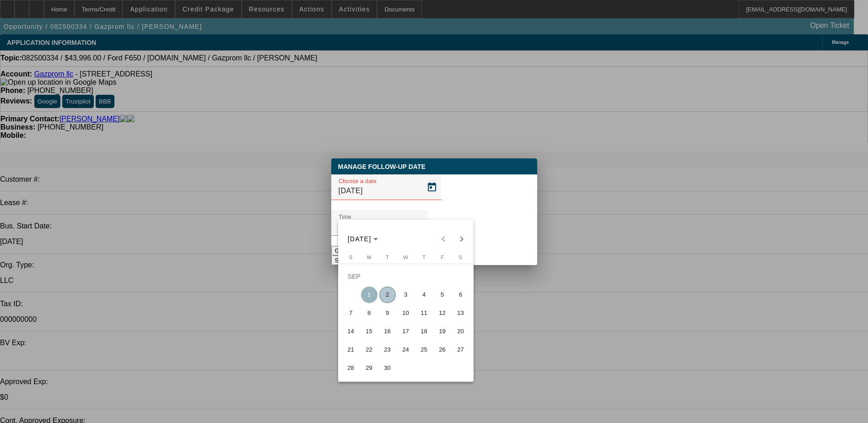 The height and width of the screenshot is (423, 868). I want to click on button: September 6, 2025, so click(461, 295).